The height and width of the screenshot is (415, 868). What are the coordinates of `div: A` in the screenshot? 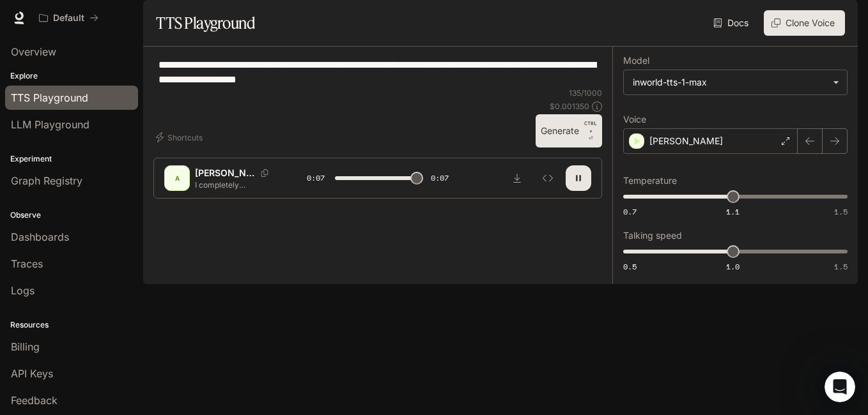 It's located at (177, 178).